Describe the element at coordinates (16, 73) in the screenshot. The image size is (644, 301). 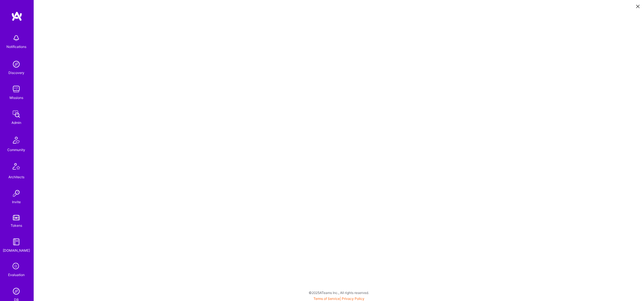
I see `div: Discovery` at that location.